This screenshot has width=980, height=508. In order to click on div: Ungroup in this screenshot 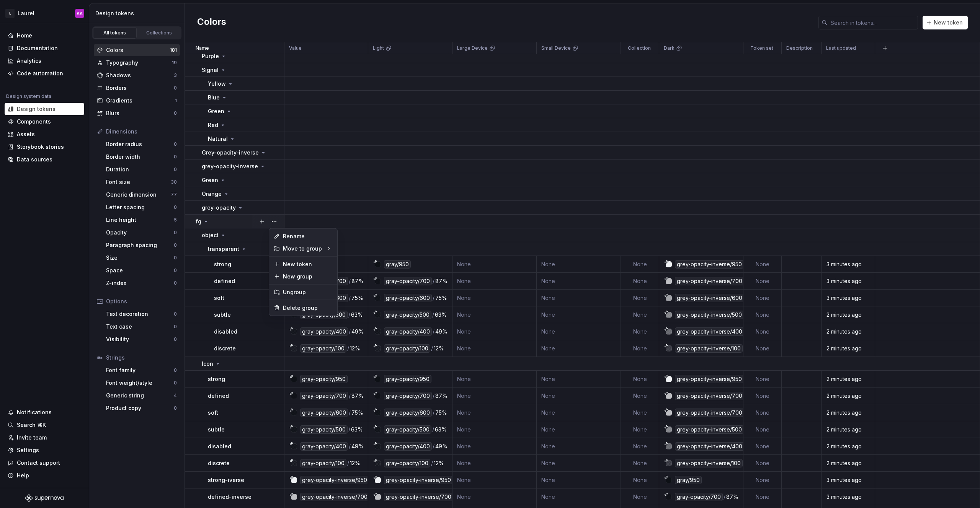, I will do `click(307, 293)`.